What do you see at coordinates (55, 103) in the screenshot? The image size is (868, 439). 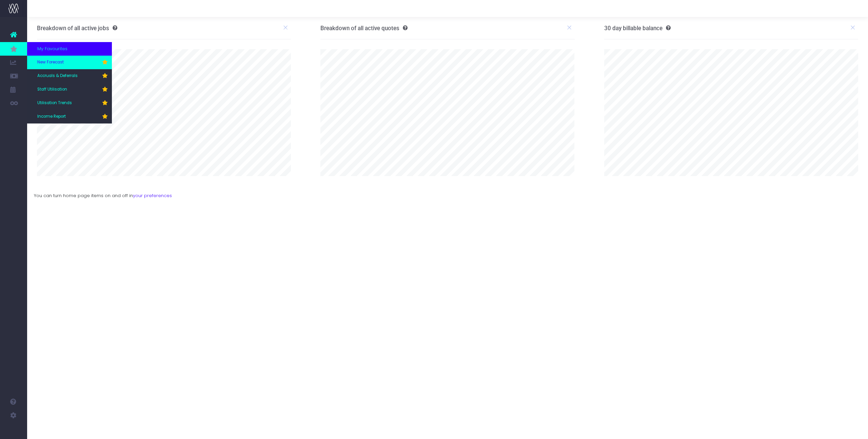 I see `span: Utilisation Trends` at bounding box center [55, 103].